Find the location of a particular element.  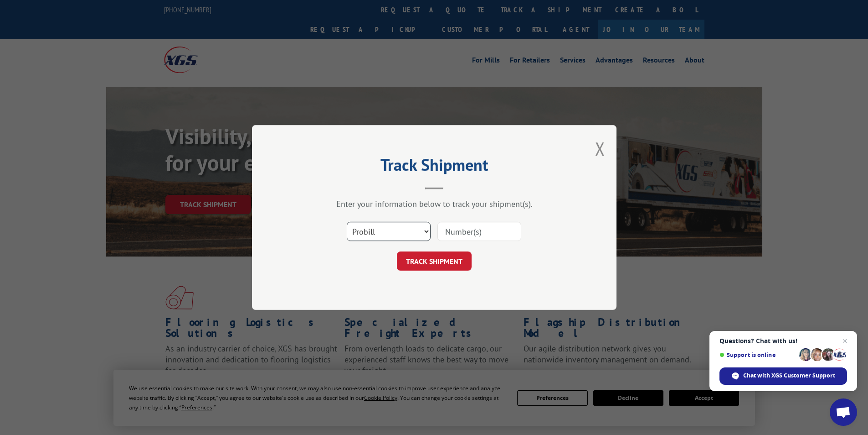

div: Enter your information below to track your shipment(s). is located at coordinates (435, 204).